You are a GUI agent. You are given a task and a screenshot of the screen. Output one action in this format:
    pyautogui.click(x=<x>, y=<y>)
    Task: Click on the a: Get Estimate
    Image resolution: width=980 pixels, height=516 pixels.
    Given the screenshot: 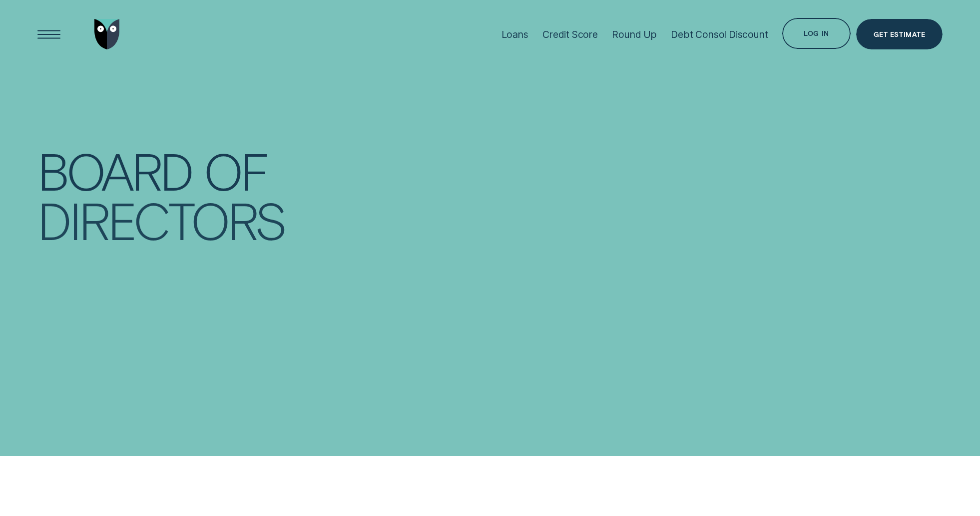 What is the action you would take?
    pyautogui.click(x=899, y=35)
    